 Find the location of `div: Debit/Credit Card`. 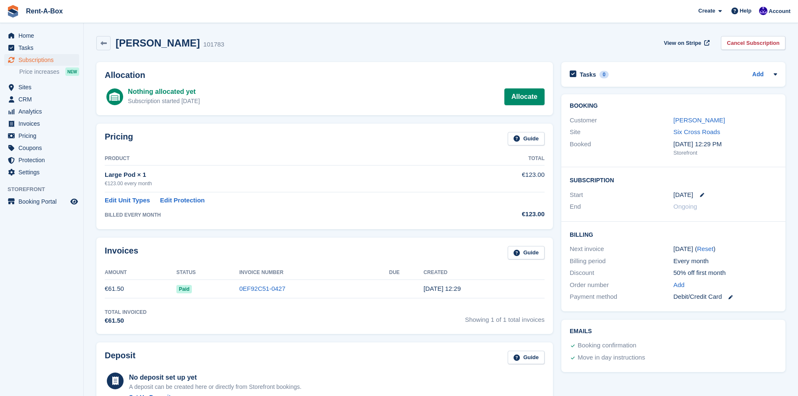

div: Debit/Credit Card is located at coordinates (725, 297).